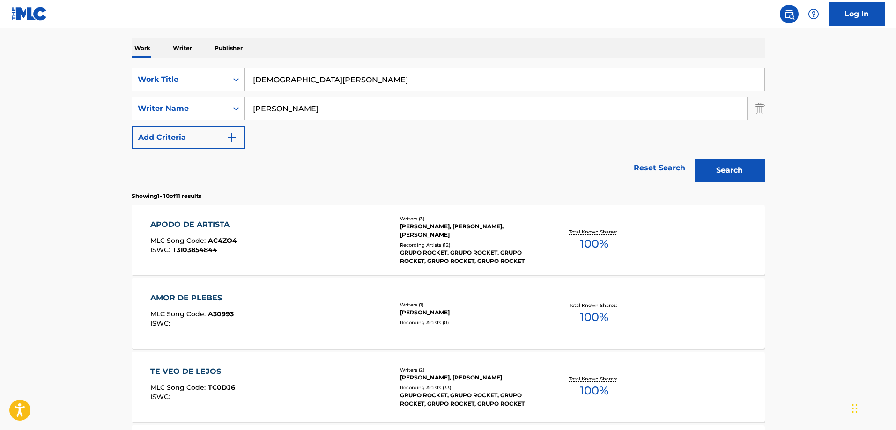 This screenshot has height=430, width=896. Describe the element at coordinates (813, 14) in the screenshot. I see `img: help` at that location.